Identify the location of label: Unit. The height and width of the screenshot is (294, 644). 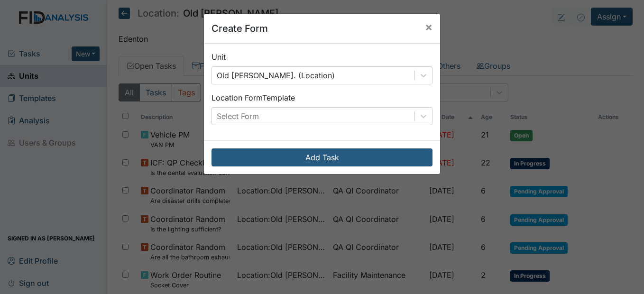
(219, 57).